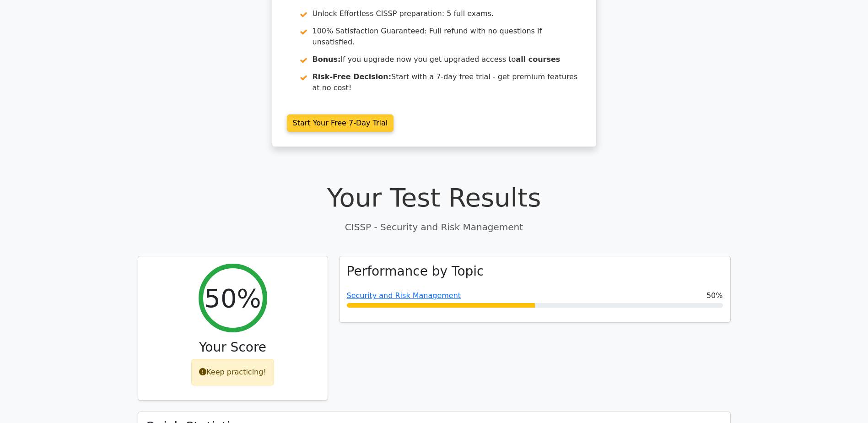  What do you see at coordinates (232, 298) in the screenshot?
I see `h2: 50%` at bounding box center [232, 298].